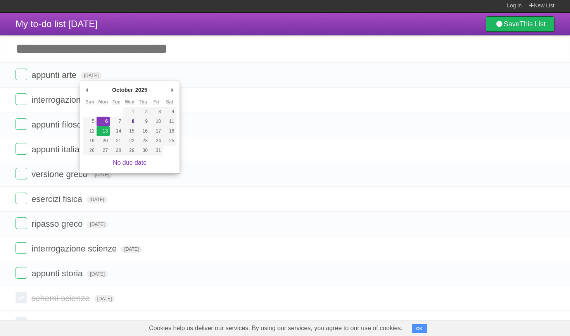 The image size is (570, 336). Describe the element at coordinates (143, 112) in the screenshot. I see `button: 2` at that location.